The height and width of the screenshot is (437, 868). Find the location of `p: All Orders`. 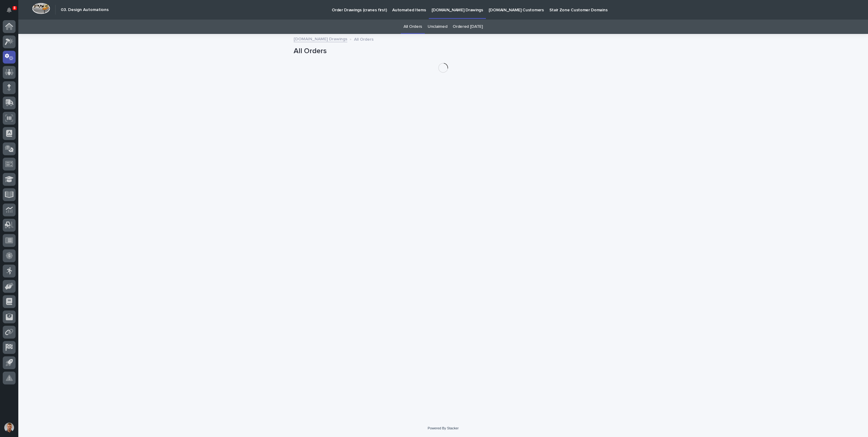

p: All Orders is located at coordinates (364, 39).